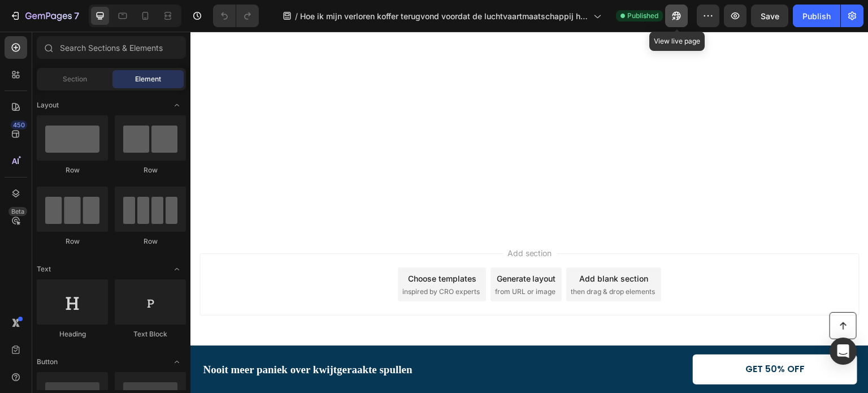 This screenshot has height=393, width=868. What do you see at coordinates (251, 261) in the screenshot?
I see `span: inspired by CRO experts` at bounding box center [251, 261].